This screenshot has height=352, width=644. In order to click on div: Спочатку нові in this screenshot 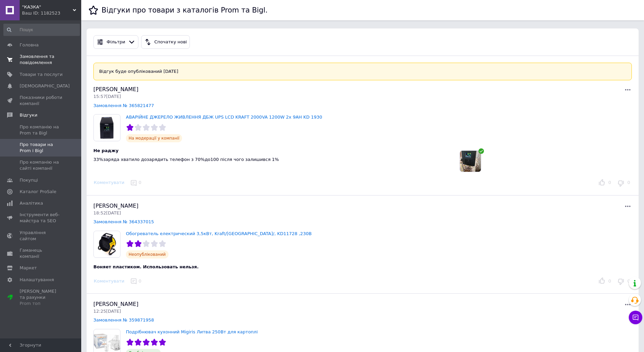, I will do `click(171, 42)`.